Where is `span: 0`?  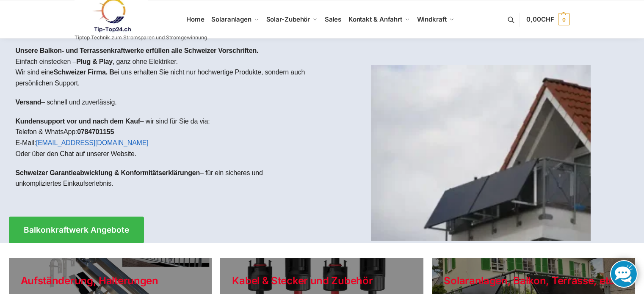 span: 0 is located at coordinates (564, 19).